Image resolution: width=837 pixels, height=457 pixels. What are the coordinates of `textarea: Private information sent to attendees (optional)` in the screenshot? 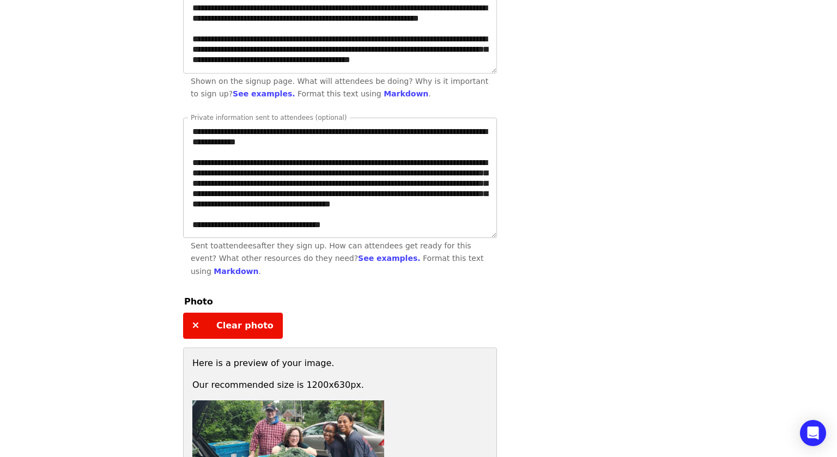 It's located at (340, 178).